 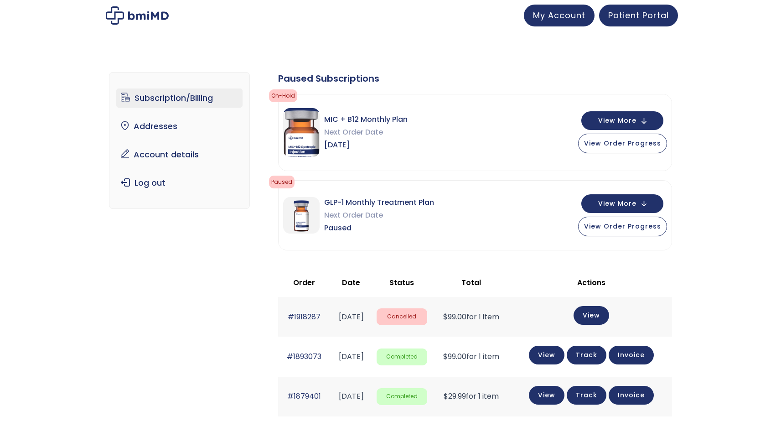 I want to click on div: My account, so click(x=137, y=15).